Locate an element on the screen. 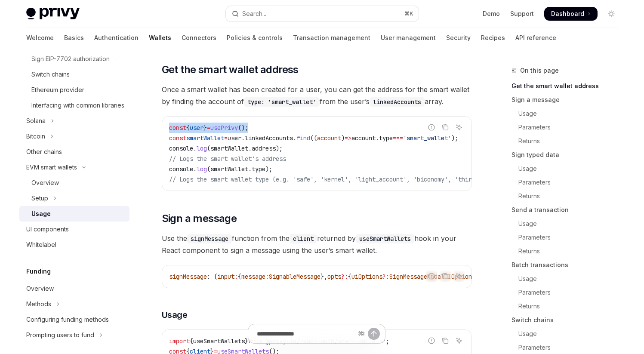  a: Support is located at coordinates (522, 14).